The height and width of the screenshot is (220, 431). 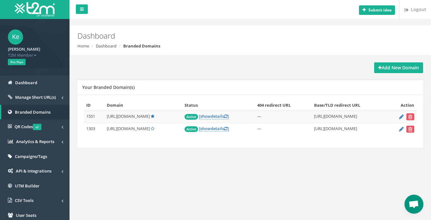 I want to click on b: Submit idea, so click(x=380, y=10).